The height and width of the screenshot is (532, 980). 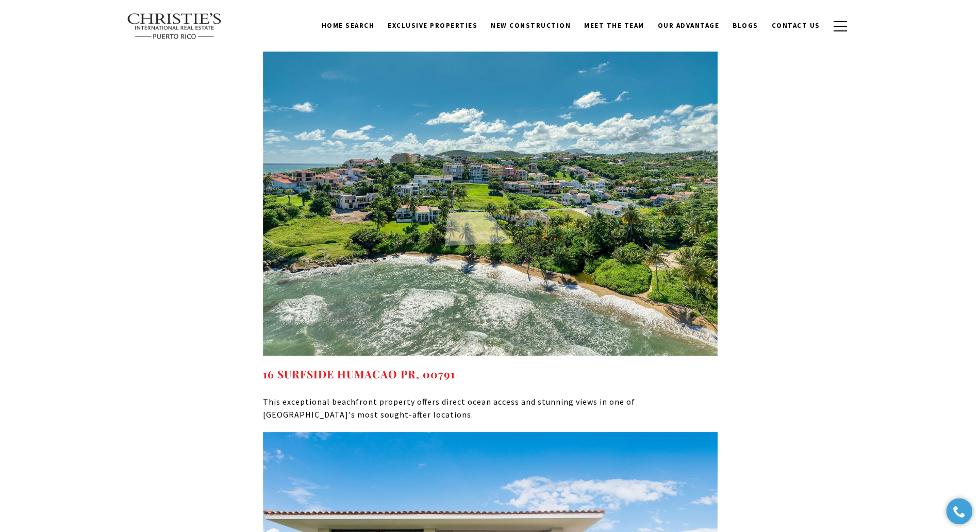 What do you see at coordinates (433, 25) in the screenshot?
I see `span: Exclusive Properties` at bounding box center [433, 25].